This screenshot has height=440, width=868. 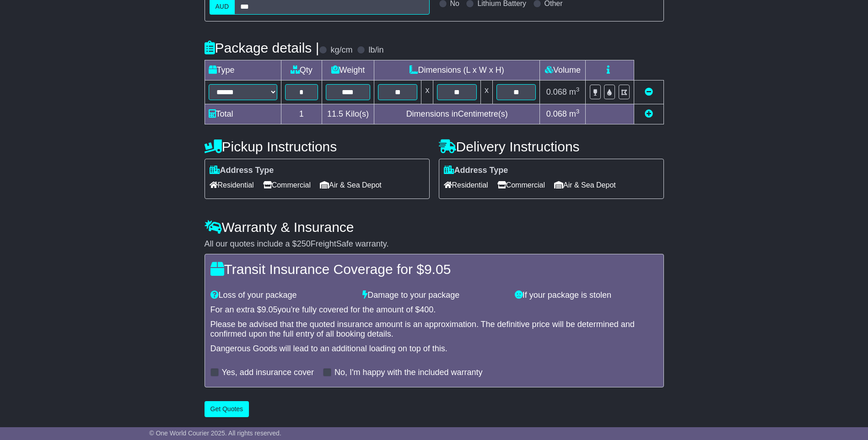 I want to click on label: lb/in, so click(x=376, y=50).